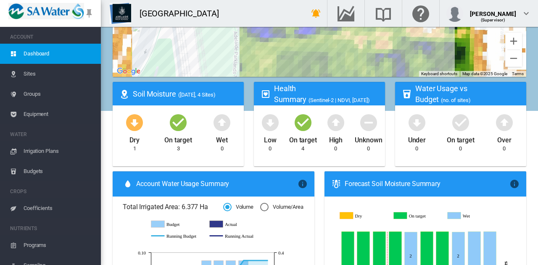 Image resolution: width=538 pixels, height=265 pixels. Describe the element at coordinates (222, 139) in the screenshot. I see `div: Wet` at that location.